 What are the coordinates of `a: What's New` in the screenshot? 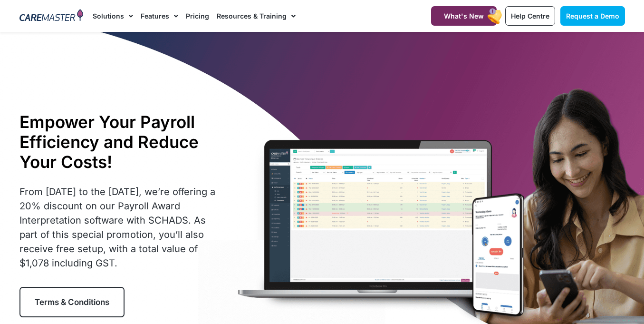 It's located at (464, 15).